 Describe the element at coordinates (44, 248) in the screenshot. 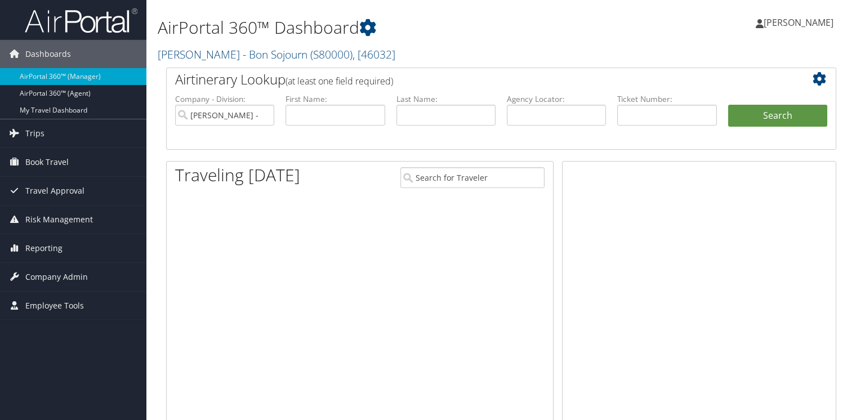

I see `span: Reporting` at that location.